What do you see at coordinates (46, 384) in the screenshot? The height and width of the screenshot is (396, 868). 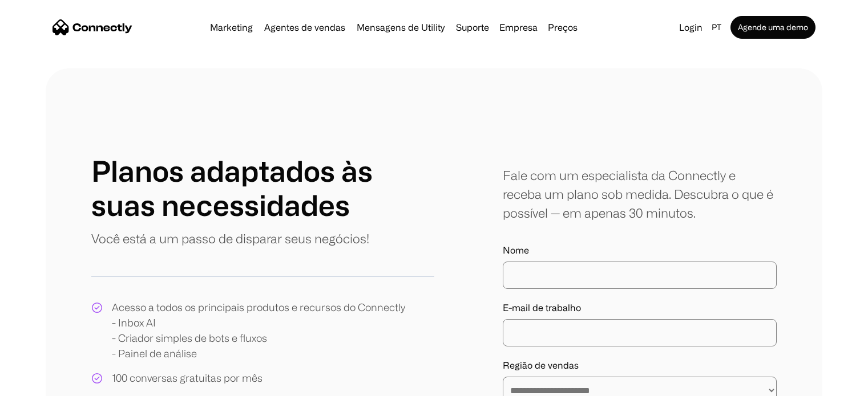 I see `ul: Language list` at bounding box center [46, 384].